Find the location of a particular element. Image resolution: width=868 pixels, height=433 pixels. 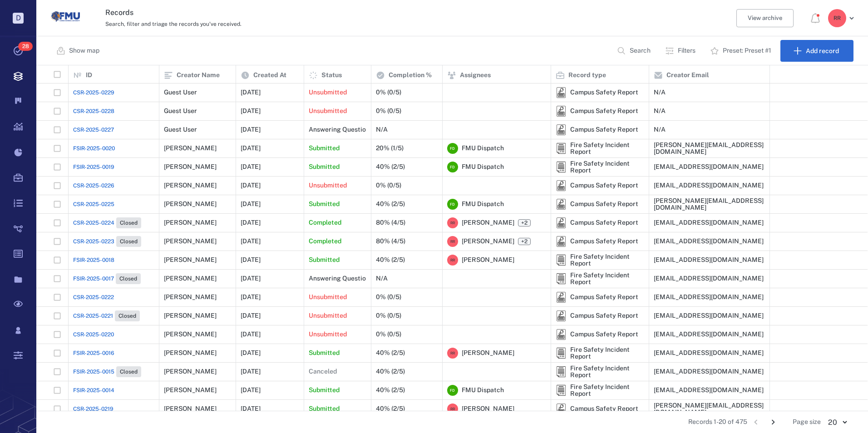

span: CSR-2025-0219 is located at coordinates (93, 409).